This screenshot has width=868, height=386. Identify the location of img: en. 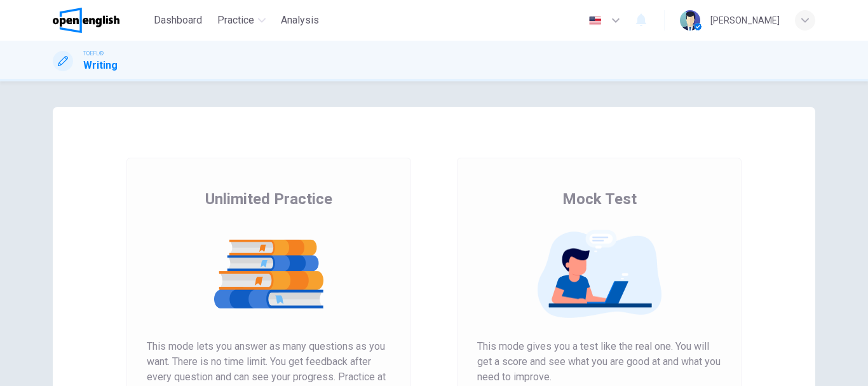
(595, 20).